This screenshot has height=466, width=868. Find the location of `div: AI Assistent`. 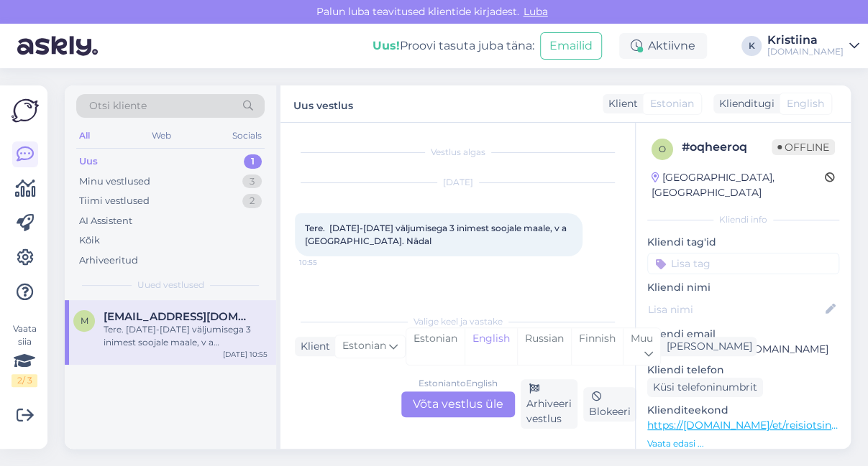

div: AI Assistent is located at coordinates (106, 221).